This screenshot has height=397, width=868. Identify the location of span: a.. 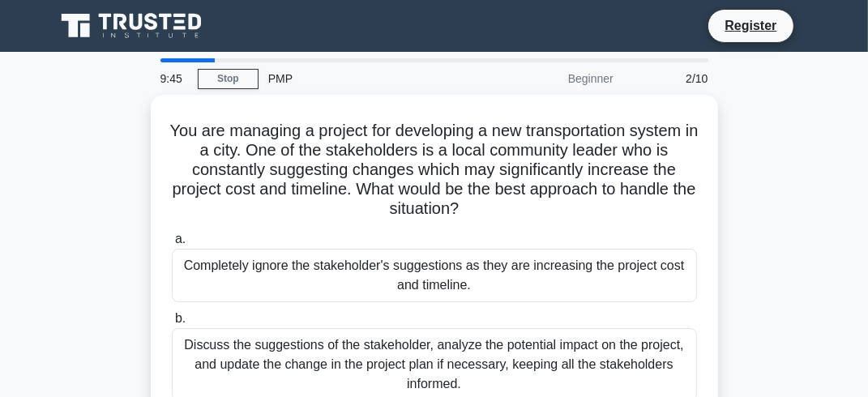
(180, 238).